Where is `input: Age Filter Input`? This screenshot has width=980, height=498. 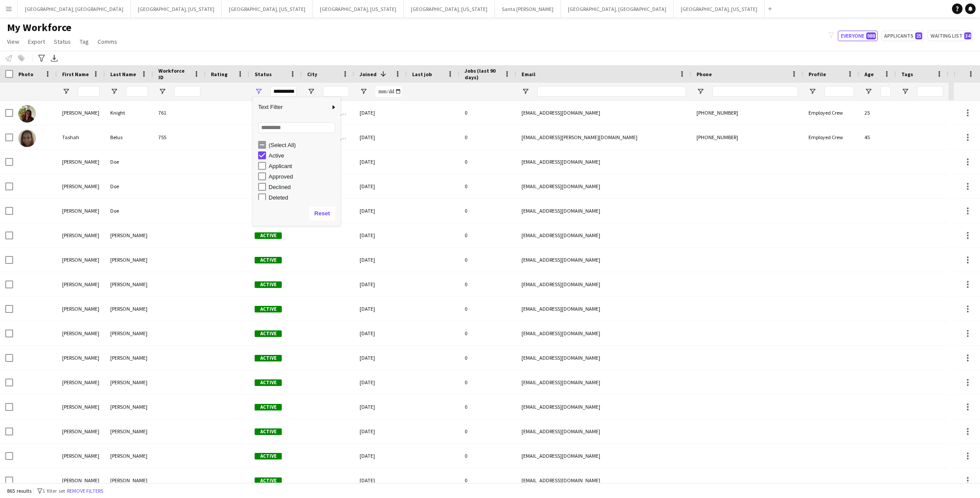
input: Age Filter Input is located at coordinates (886, 91).